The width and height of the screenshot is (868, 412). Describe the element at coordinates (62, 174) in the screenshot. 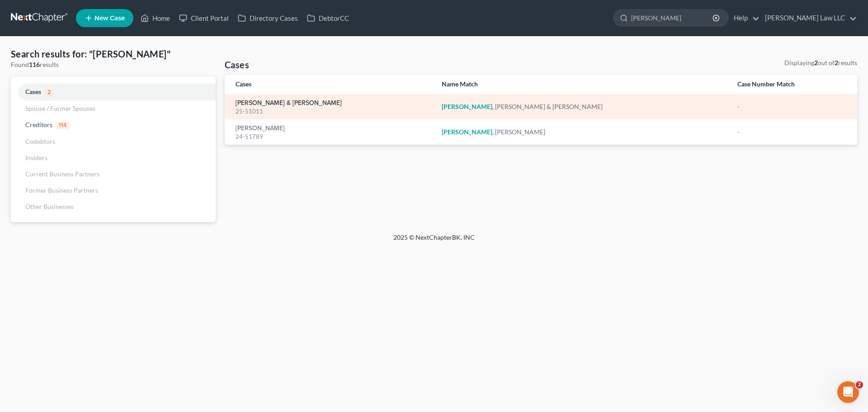

I see `span: Current Business Partners` at that location.